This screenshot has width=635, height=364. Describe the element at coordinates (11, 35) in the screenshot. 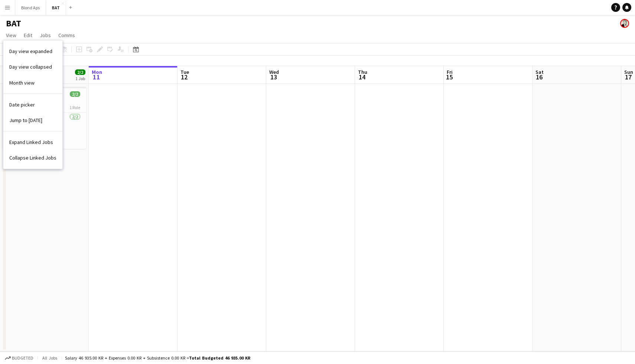

I see `span: View` at that location.